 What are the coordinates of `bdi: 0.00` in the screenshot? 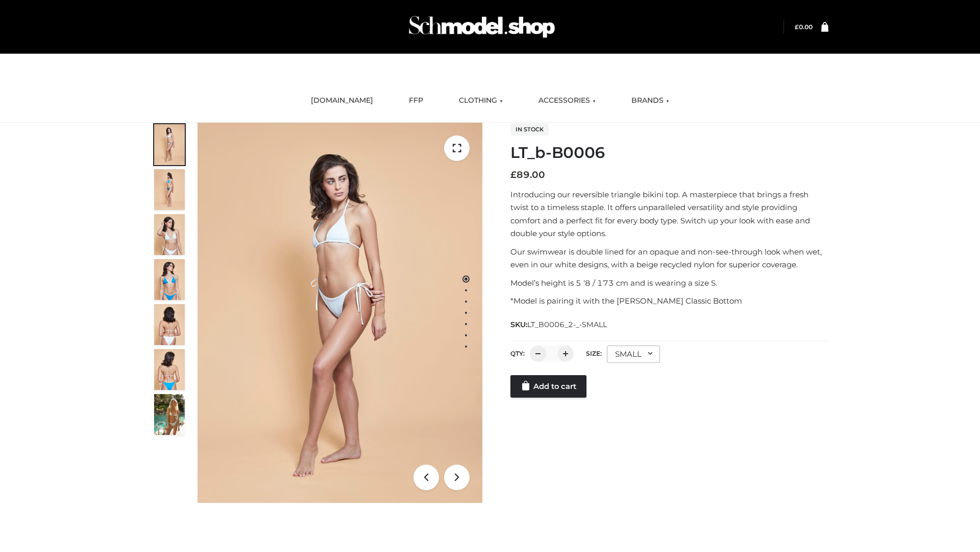 It's located at (803, 27).